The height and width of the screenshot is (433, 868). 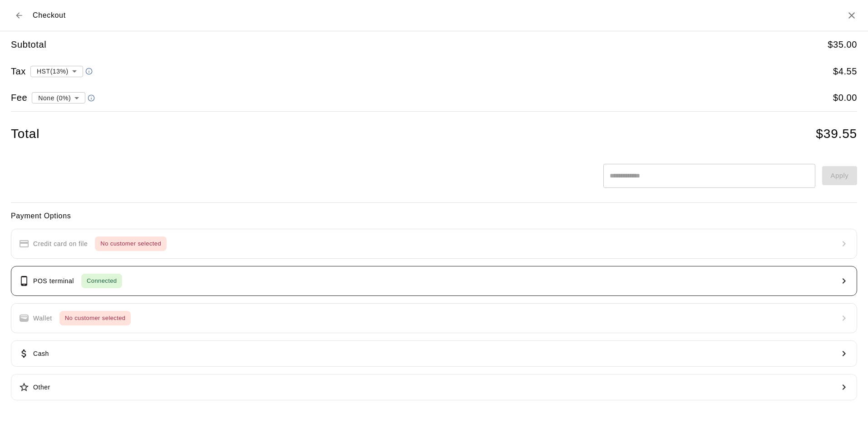 What do you see at coordinates (41, 353) in the screenshot?
I see `p: Cash` at bounding box center [41, 353].